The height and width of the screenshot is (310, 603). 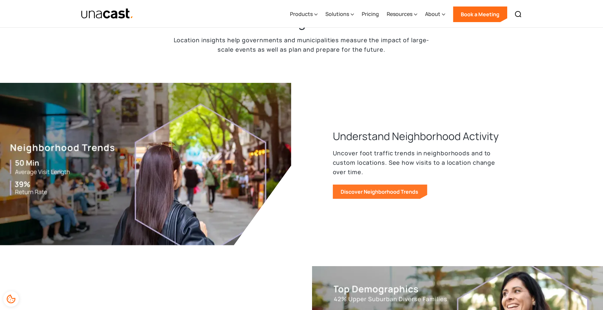 What do you see at coordinates (415, 136) in the screenshot?
I see `h3: Understand Neighborhood Activity` at bounding box center [415, 136].